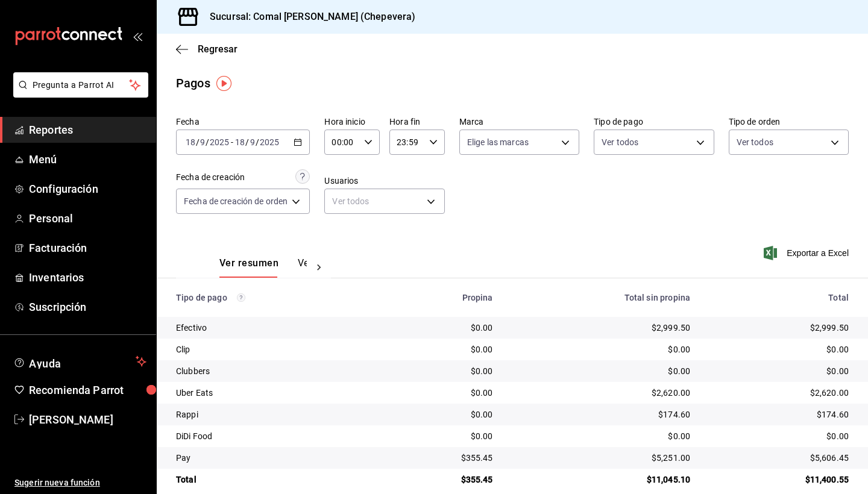 This screenshot has height=494, width=868. What do you see at coordinates (807, 253) in the screenshot?
I see `span: Exportar a Excel` at bounding box center [807, 253].